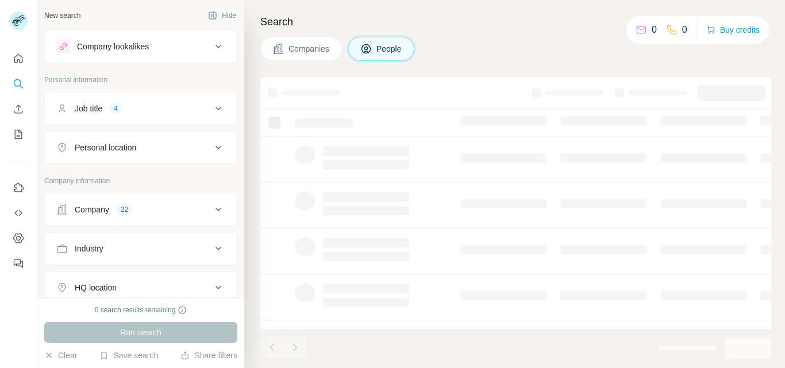 The image size is (785, 368). Describe the element at coordinates (95, 288) in the screenshot. I see `div: HQ location` at that location.